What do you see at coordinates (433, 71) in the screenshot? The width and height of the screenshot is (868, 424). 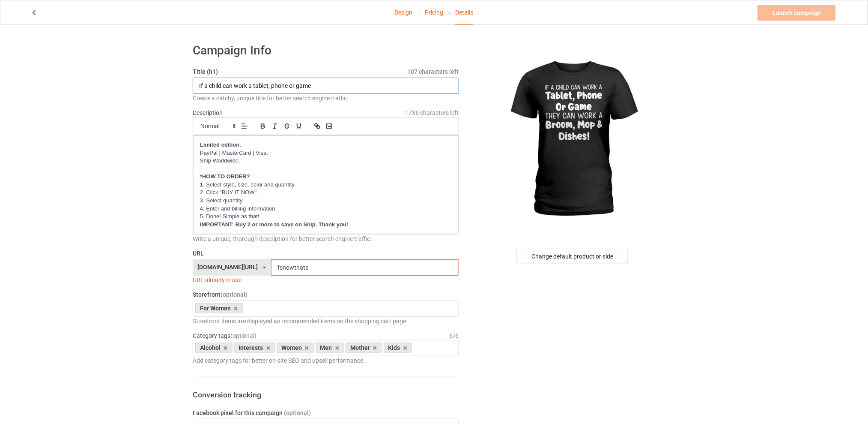 I see `span: 107 characters left` at bounding box center [433, 71].